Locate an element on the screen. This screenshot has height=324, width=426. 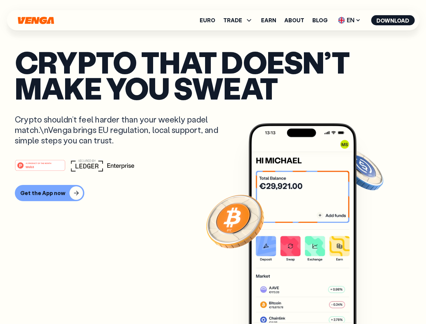
a: Euro is located at coordinates (207, 20).